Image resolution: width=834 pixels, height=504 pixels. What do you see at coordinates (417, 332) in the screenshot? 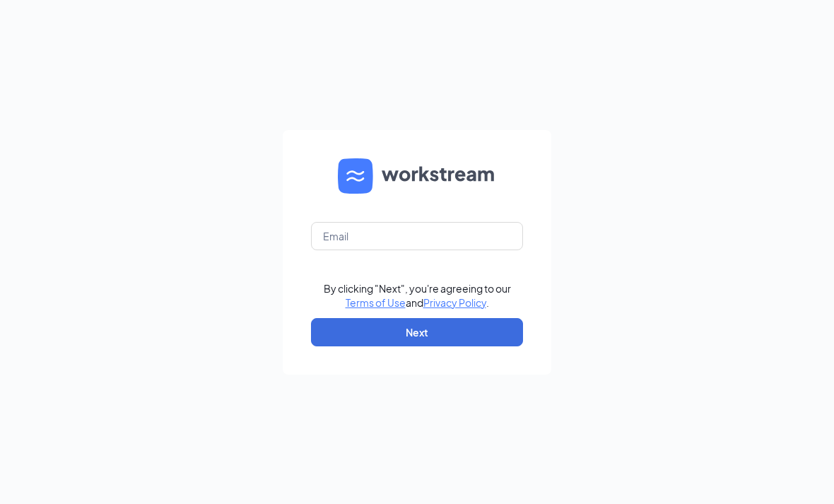
I see `button: Next` at bounding box center [417, 332].